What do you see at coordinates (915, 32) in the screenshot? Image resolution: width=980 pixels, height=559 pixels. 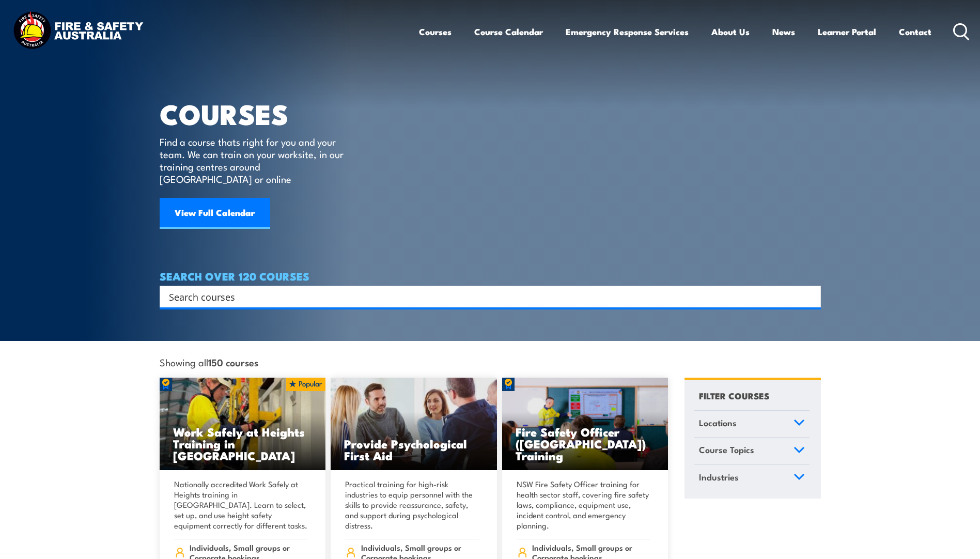 I see `a: Contact` at bounding box center [915, 32].